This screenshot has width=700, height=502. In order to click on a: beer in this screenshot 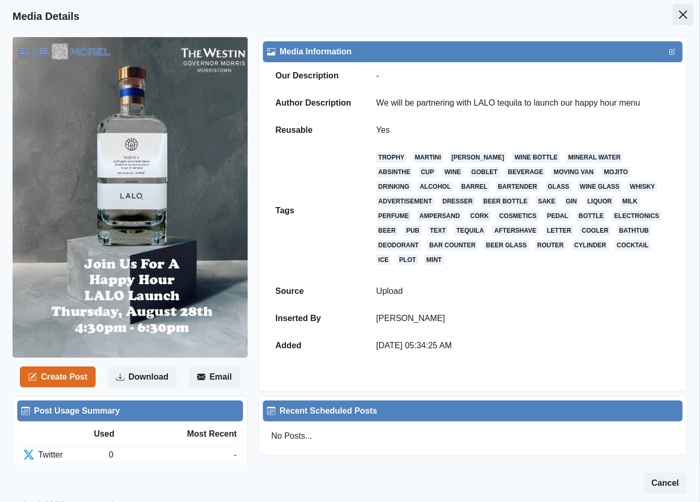, I will do `click(387, 231)`.